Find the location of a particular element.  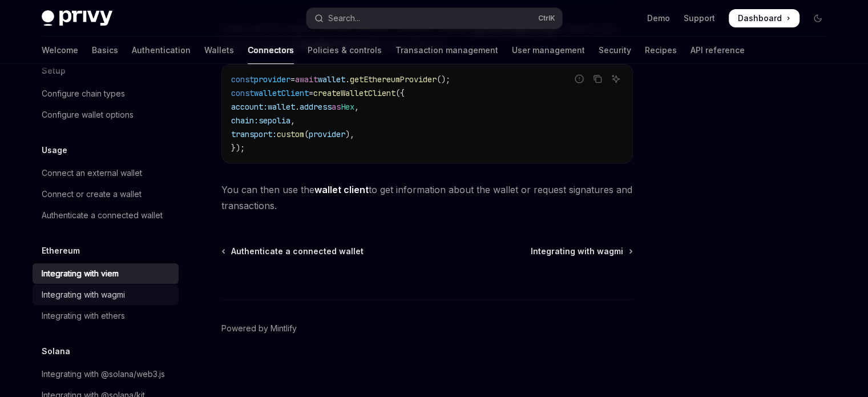

a: Demo is located at coordinates (658, 18).